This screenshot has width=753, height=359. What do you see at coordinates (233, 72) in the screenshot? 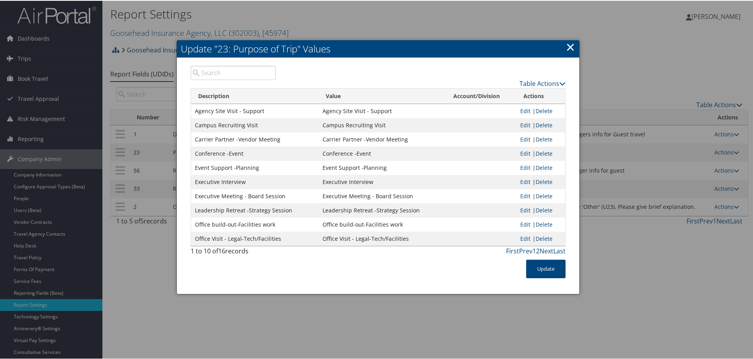
I see `input: Search` at bounding box center [233, 72].